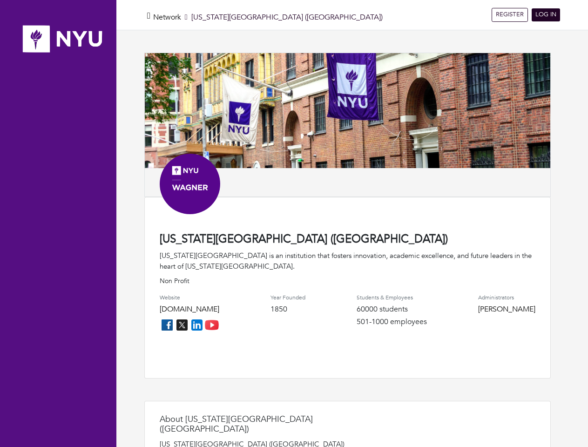 This screenshot has height=447, width=588. Describe the element at coordinates (212, 325) in the screenshot. I see `img: youtube_icon-fc3c61c8c22f3cdcae68f2f17984f5f016928f0ca0694dd5da90beefb88aa45e.png` at that location.